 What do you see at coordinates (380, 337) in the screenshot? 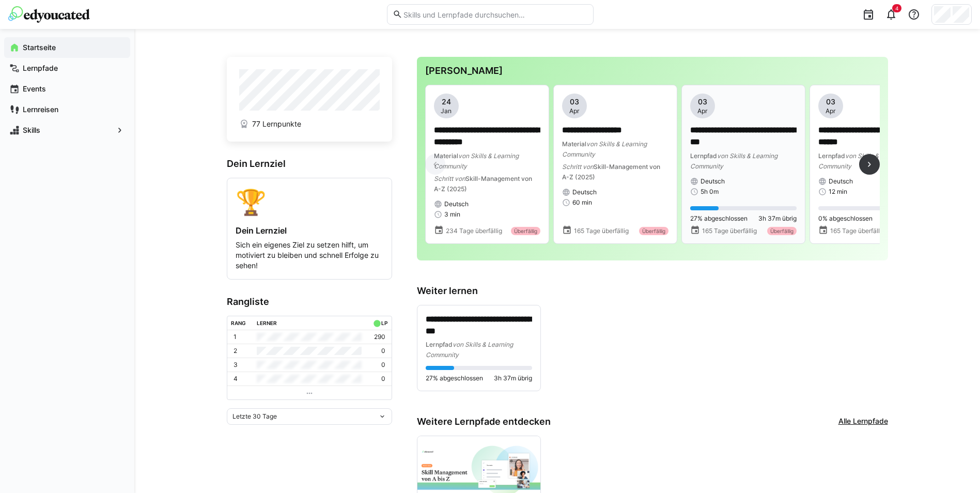
I see `p: 290` at bounding box center [380, 337].